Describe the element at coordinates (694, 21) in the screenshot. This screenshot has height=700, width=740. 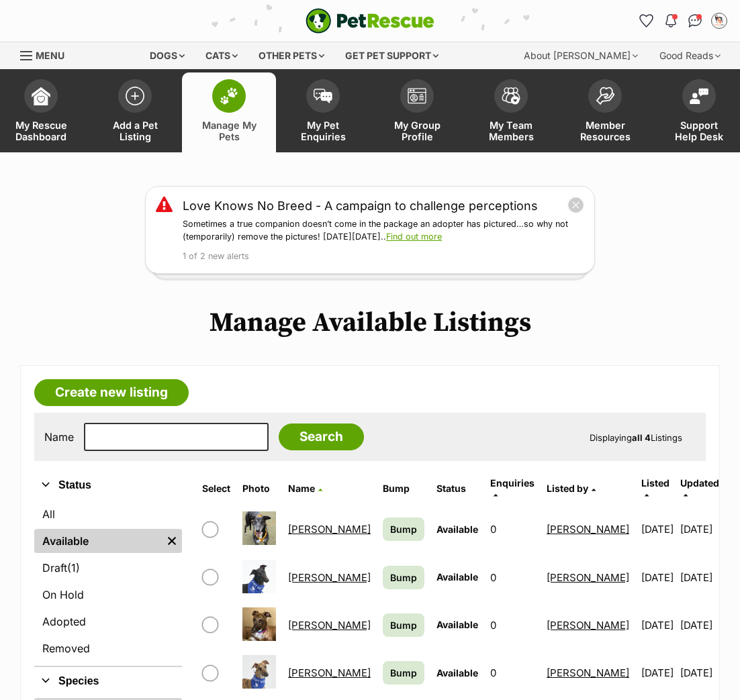
I see `a: Conversations` at that location.